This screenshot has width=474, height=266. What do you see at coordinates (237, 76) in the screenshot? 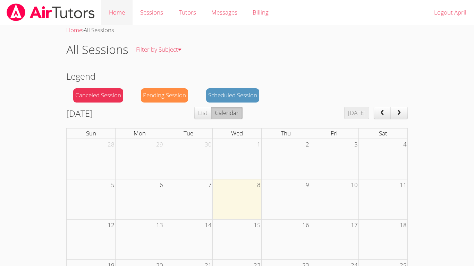
I see `h2: Legend` at bounding box center [237, 76].